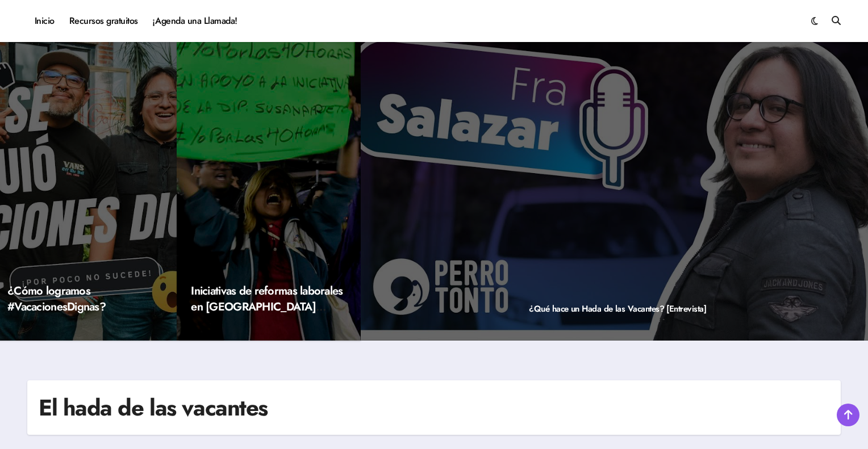  What do you see at coordinates (104, 21) in the screenshot?
I see `a: Recursos gratuitos` at bounding box center [104, 21].